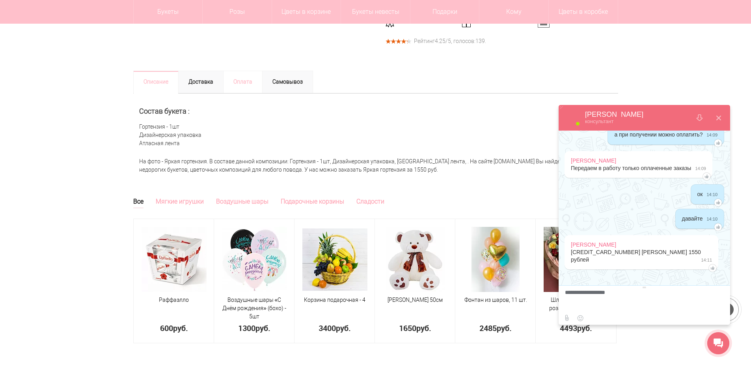 The image size is (751, 376). Describe the element at coordinates (496, 300) in the screenshot. I see `a: Фонтан из шаров, 11 шт.` at that location.